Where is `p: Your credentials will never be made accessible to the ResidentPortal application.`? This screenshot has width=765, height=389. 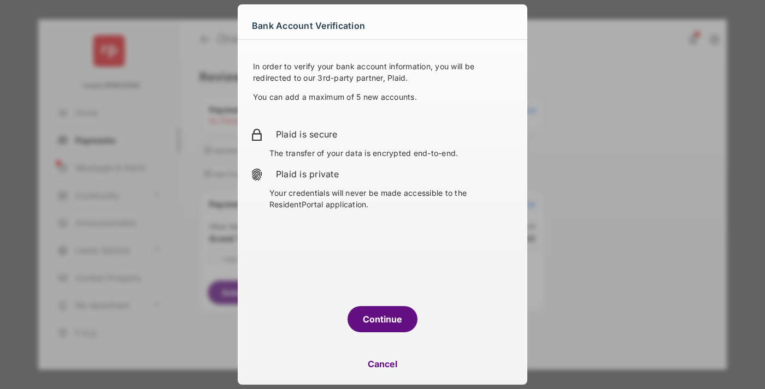
p: Your credentials will never be made accessible to the ResidentPortal application. is located at coordinates (392, 199).